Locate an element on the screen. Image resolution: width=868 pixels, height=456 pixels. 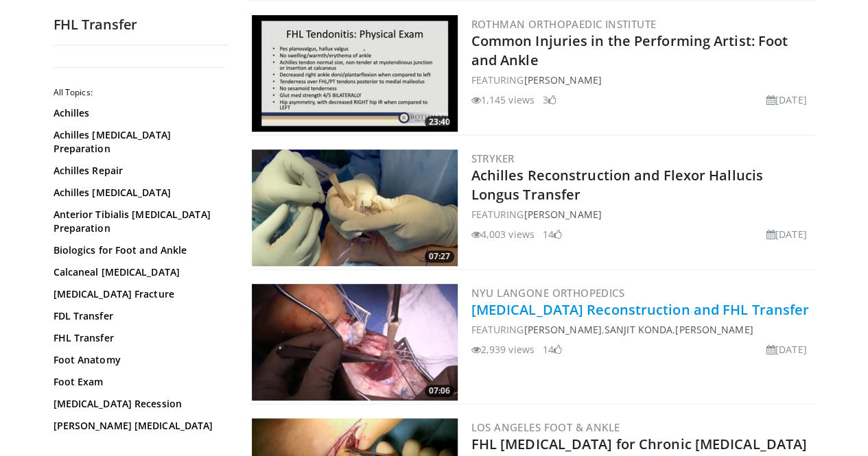
img: 6efb1971-733a-45c2-8de7-6862c5a7e34a.300x170_q85_crop-smart_upscale.jpg is located at coordinates (355, 342).